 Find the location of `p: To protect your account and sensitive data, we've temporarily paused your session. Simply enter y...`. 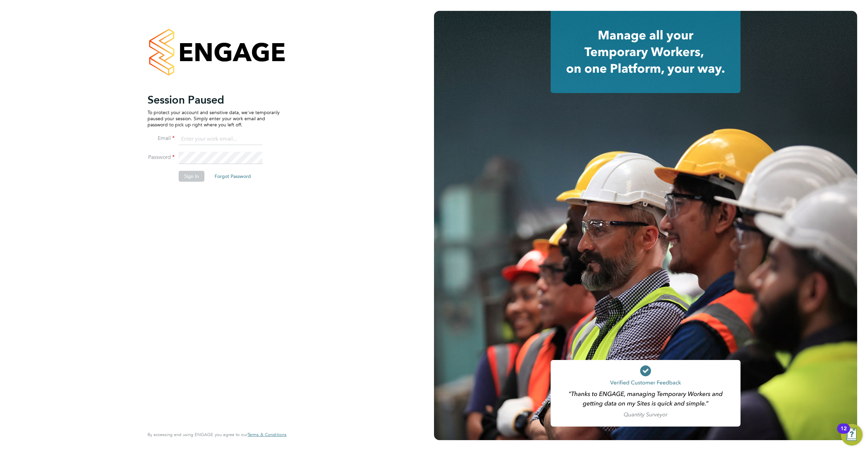

p: To protect your account and sensitive data, we've temporarily paused your session. Simply enter y... is located at coordinates (214, 119).